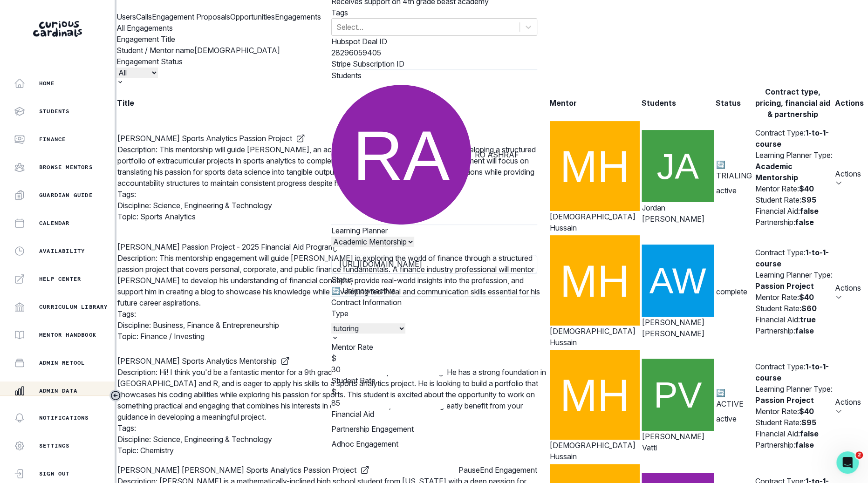 The width and height of the screenshot is (868, 483). Describe the element at coordinates (434, 444) in the screenshot. I see `p: Adhoc Engagement` at that location.